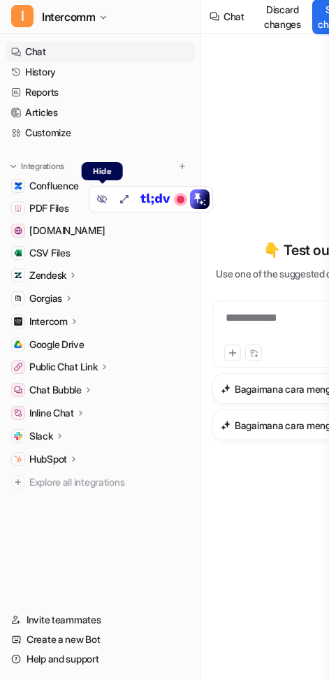 The height and width of the screenshot is (680, 329). What do you see at coordinates (100, 659) in the screenshot?
I see `a: Help and support` at bounding box center [100, 659].